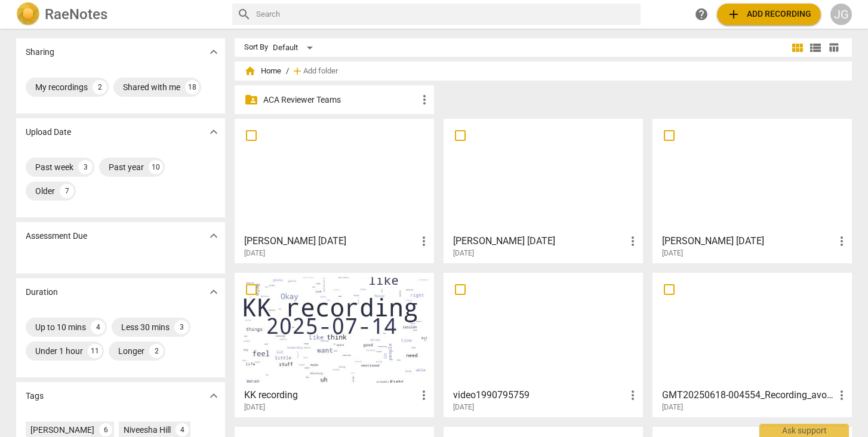 The height and width of the screenshot is (437, 868). Describe the element at coordinates (748, 395) in the screenshot. I see `h3: GMT20250618-004554_Recording_avo_1280x720` at that location.